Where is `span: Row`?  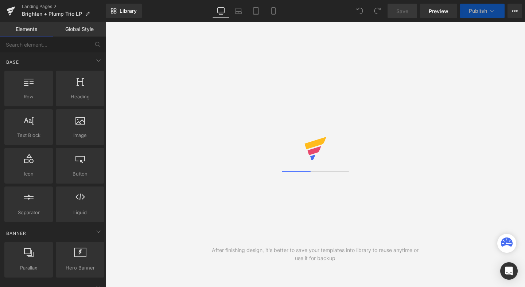
span: Row is located at coordinates (28, 97).